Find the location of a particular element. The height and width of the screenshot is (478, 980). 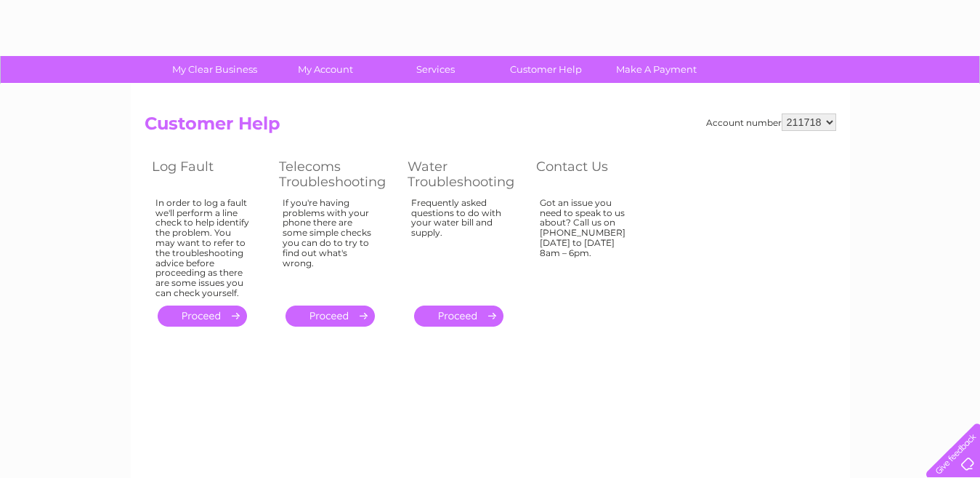

div: Account number is located at coordinates (771, 122).